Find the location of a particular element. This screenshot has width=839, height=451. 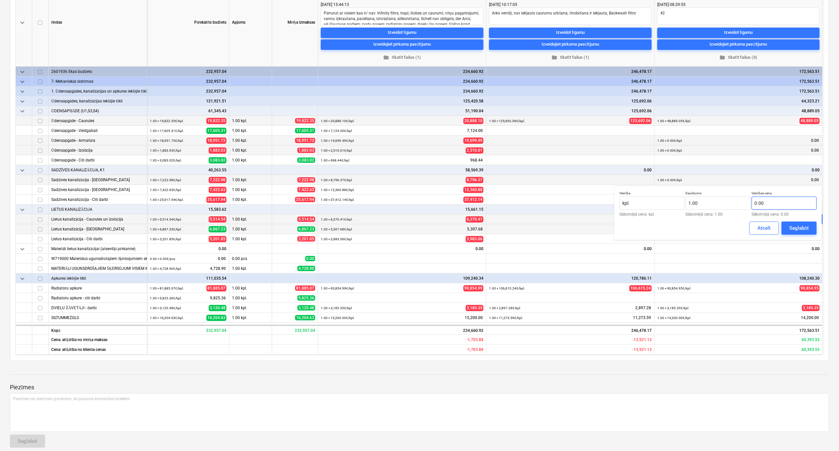

span: Paredzamā rentabilitāte - iesniegts piedāvājums salīdzinājumā ar mērķa cenu is located at coordinates (810, 340).